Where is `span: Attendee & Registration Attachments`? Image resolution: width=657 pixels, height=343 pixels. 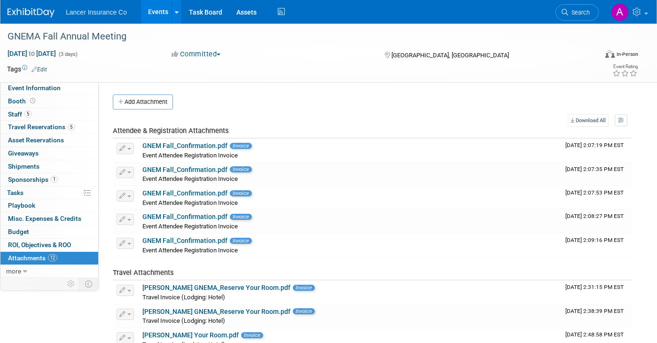 span: Attendee & Registration Attachments is located at coordinates (171, 131).